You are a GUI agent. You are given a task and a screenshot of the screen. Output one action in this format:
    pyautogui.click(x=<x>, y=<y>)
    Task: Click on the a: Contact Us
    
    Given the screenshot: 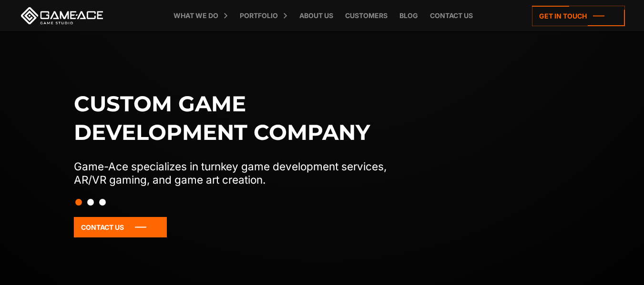 What is the action you would take?
    pyautogui.click(x=120, y=227)
    